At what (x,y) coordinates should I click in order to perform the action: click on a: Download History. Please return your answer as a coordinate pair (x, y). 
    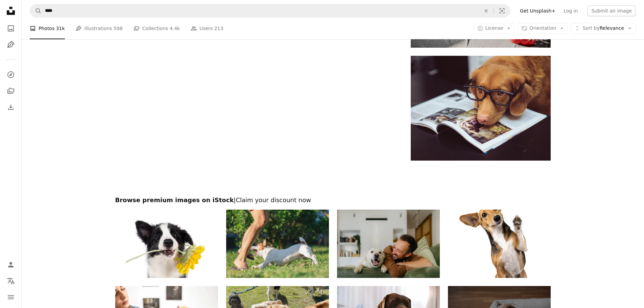
    Looking at the image, I should click on (11, 107).